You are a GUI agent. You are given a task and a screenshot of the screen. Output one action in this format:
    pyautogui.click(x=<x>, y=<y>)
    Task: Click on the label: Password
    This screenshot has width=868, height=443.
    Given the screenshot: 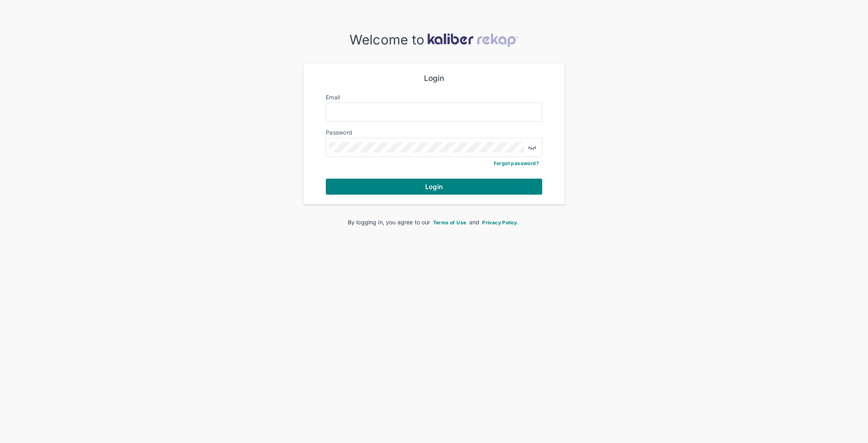 What is the action you would take?
    pyautogui.click(x=339, y=132)
    